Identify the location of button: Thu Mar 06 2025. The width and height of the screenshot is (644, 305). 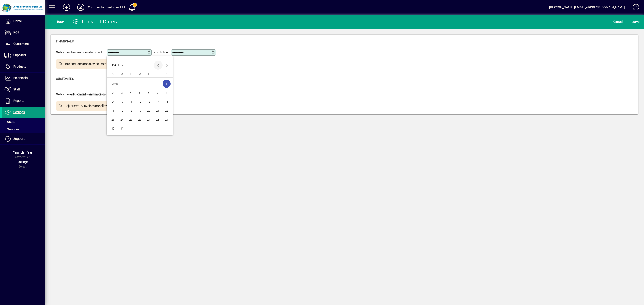
(149, 93).